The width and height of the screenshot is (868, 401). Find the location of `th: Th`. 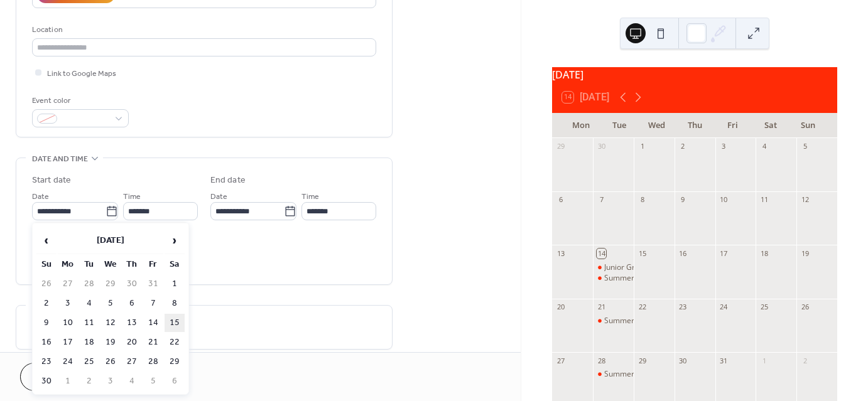

th: Th is located at coordinates (132, 264).